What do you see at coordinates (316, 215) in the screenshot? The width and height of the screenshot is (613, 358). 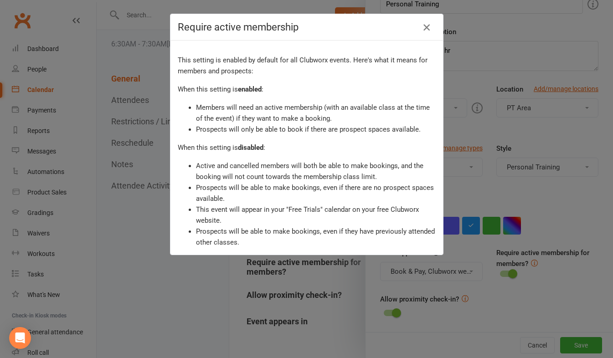 I see `li: This event will appear in your "Free Trials" calendar on your free Clubworx website.` at bounding box center [316, 215].